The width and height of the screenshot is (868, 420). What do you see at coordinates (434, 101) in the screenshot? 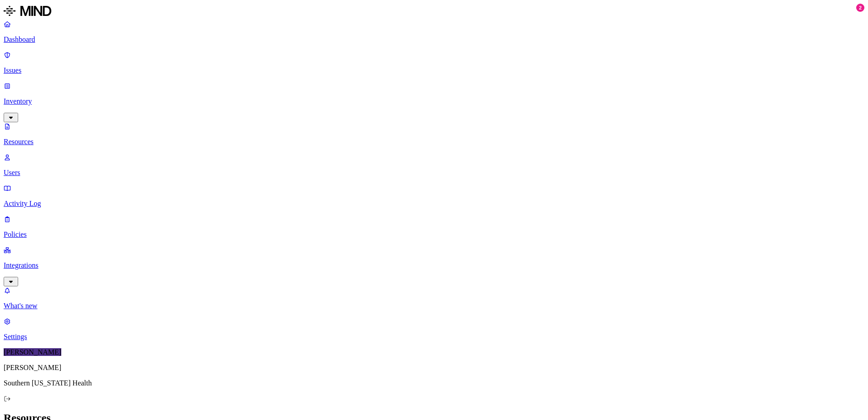
I see `p: Inventory` at bounding box center [434, 101].